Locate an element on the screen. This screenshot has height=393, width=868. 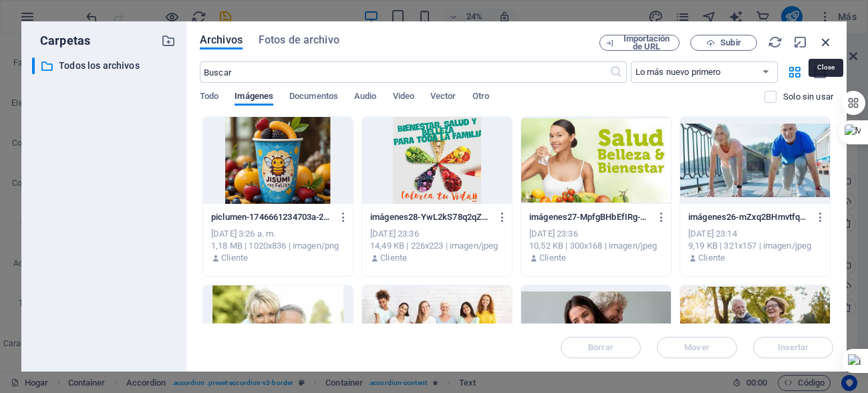
font: 9,19 KB | 321x157 | imagen/jpeg is located at coordinates (750, 246).